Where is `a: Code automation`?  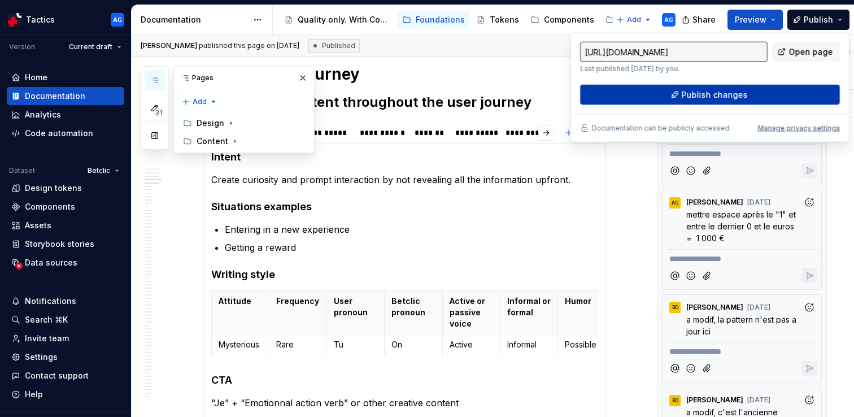
a: Code automation is located at coordinates (66, 133).